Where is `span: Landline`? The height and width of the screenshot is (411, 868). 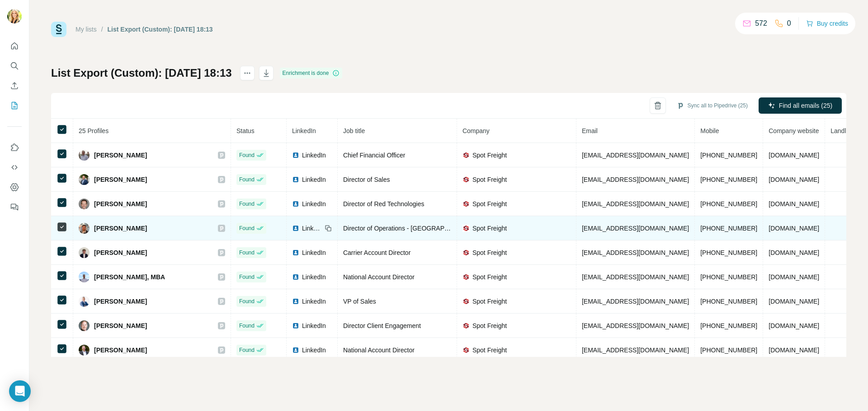
span: Landline is located at coordinates (841, 131).